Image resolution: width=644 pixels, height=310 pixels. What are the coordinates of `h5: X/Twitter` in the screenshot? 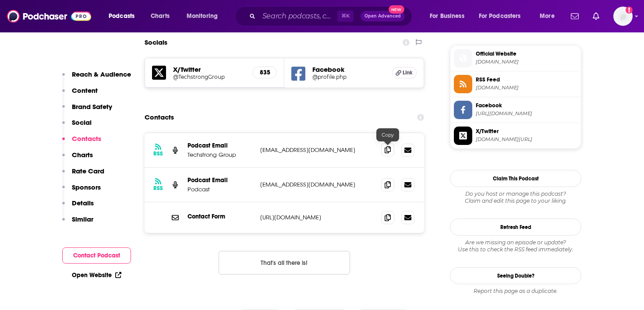 It's located at (209, 69).